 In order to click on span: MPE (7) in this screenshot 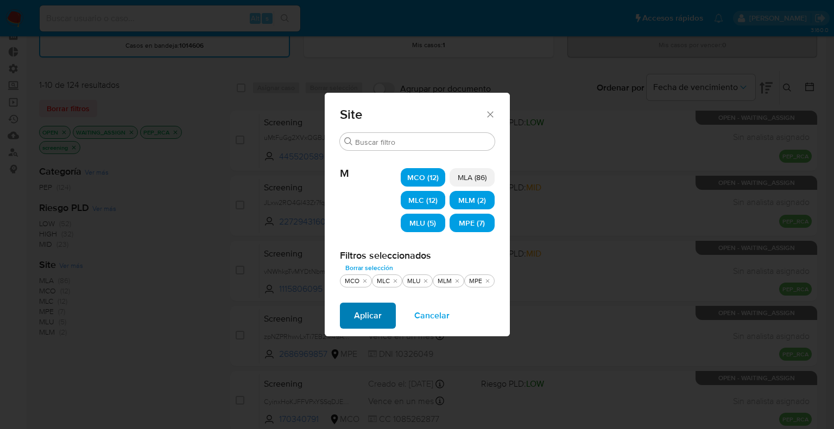, I will do `click(472, 223)`.